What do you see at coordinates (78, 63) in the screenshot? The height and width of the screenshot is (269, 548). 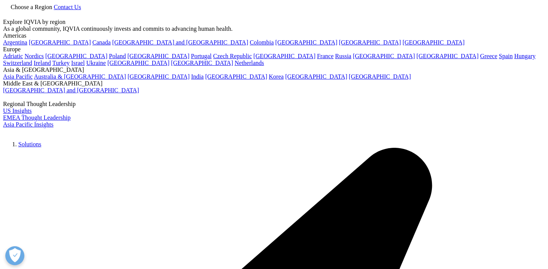 I see `a: Israel` at bounding box center [78, 63].